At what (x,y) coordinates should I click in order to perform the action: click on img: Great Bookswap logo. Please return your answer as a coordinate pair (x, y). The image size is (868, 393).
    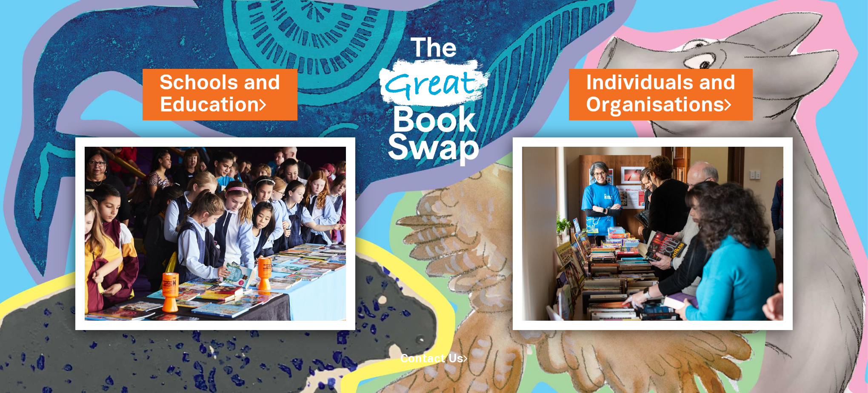
    Looking at the image, I should click on (434, 97).